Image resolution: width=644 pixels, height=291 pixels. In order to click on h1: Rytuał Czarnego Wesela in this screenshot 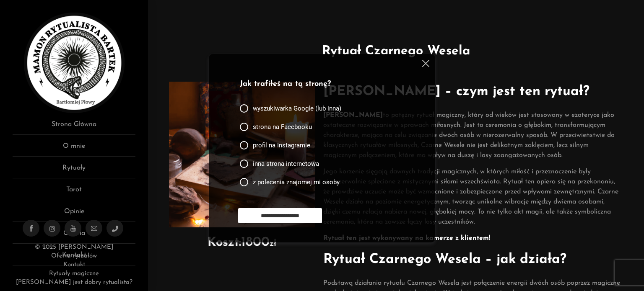, I will do `click(395, 51)`.